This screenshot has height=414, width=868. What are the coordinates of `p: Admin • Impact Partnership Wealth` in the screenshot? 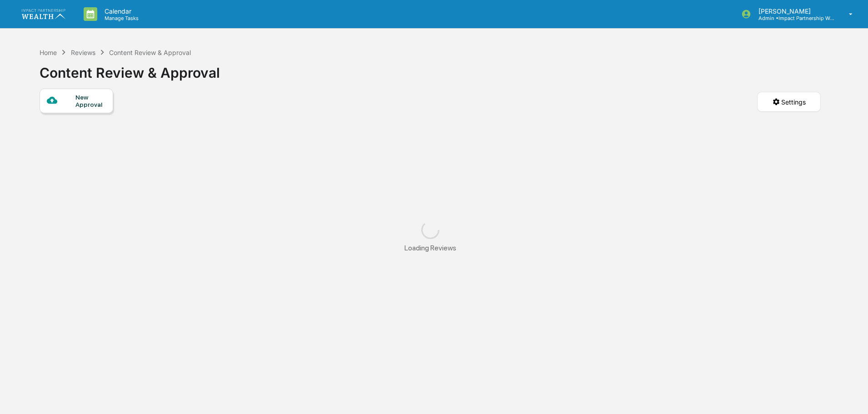 It's located at (793, 18).